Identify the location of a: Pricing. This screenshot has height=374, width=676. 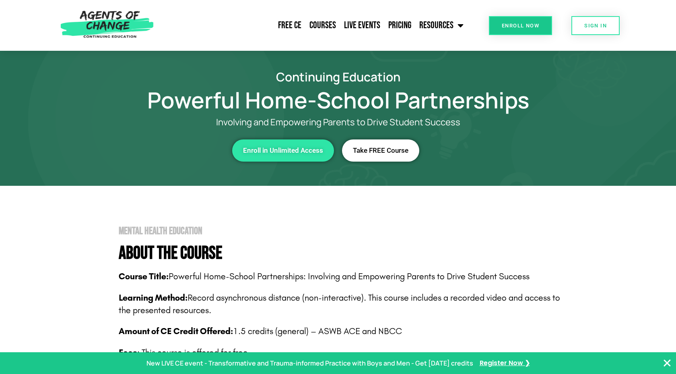
(400, 25).